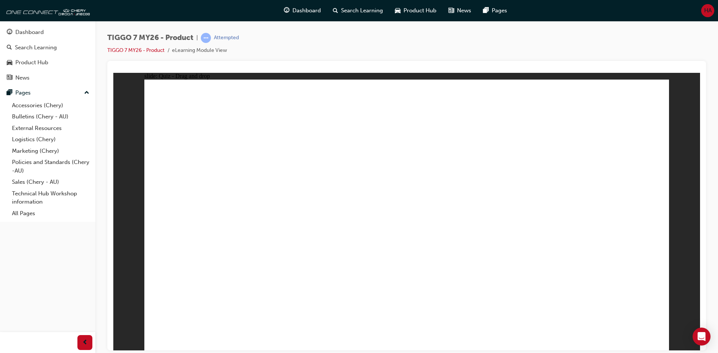  I want to click on div: Open Intercom Messenger, so click(702, 337).